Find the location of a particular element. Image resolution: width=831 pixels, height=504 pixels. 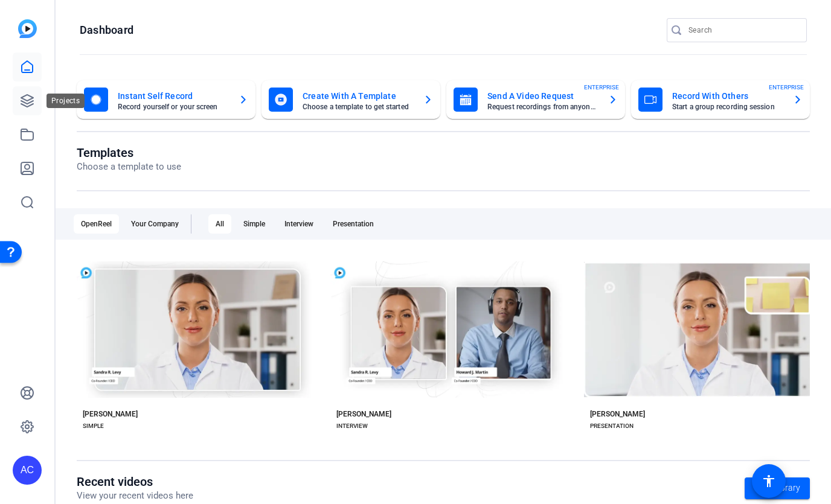

mat-card-subtitle: Record yourself or your screen is located at coordinates (173, 107).